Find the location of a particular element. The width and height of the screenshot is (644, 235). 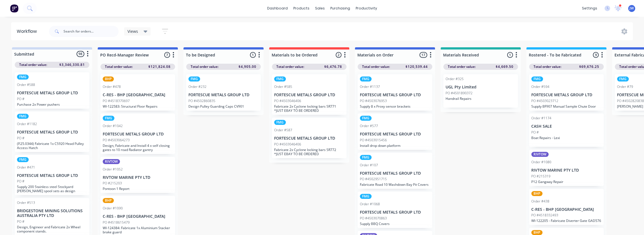

p: BRIDGESTONE MINING SOLUTIONS AUSTRALIA PTY LTD is located at coordinates (52, 213).